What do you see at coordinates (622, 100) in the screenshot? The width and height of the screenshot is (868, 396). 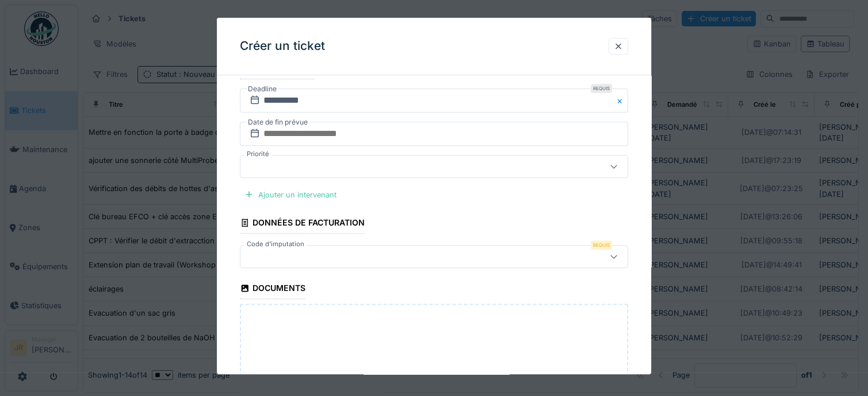 I see `button: Close` at bounding box center [622, 100].